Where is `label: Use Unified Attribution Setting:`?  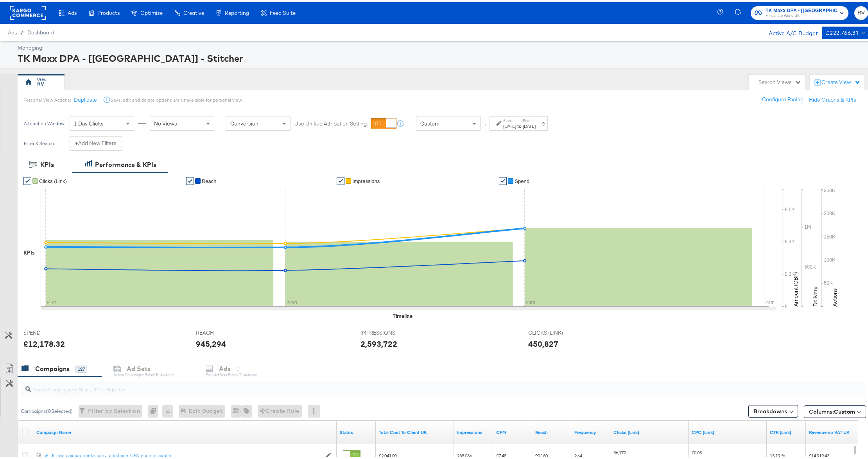 label: Use Unified Attribution Setting: is located at coordinates (331, 121).